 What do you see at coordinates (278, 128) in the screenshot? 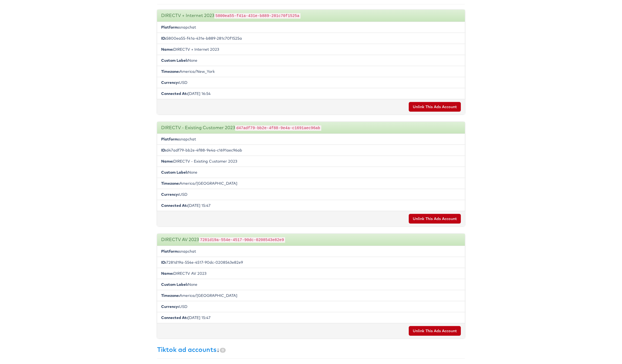
I see `code: d47adf79-bb2e-4f88-9e4a-c1691aec96ab` at bounding box center [278, 128].